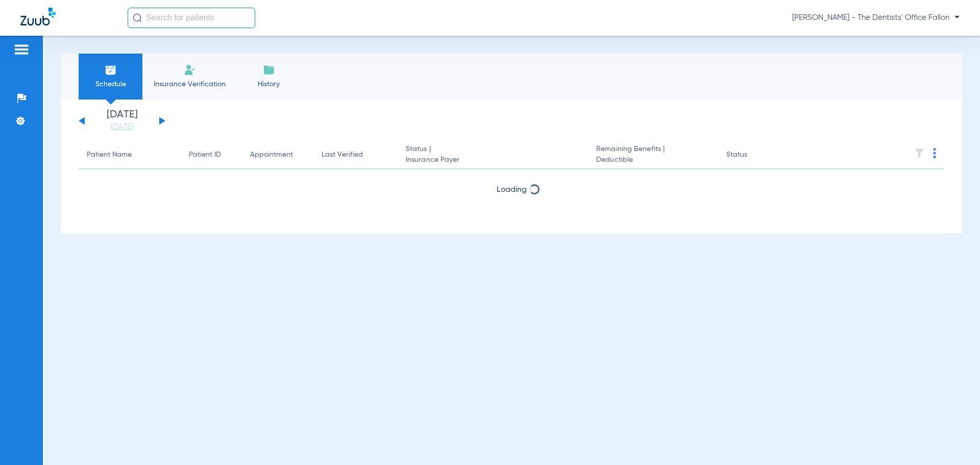 Image resolution: width=980 pixels, height=465 pixels. Describe the element at coordinates (493, 156) in the screenshot. I see `th: Status |` at that location.